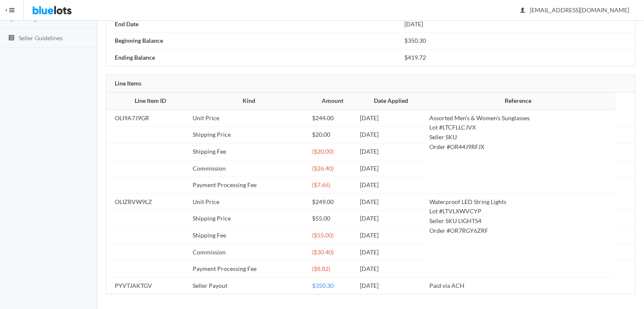 Image resolution: width=644 pixels, height=309 pixels. What do you see at coordinates (29, 18) in the screenshot?
I see `span: Settings` at bounding box center [29, 18].